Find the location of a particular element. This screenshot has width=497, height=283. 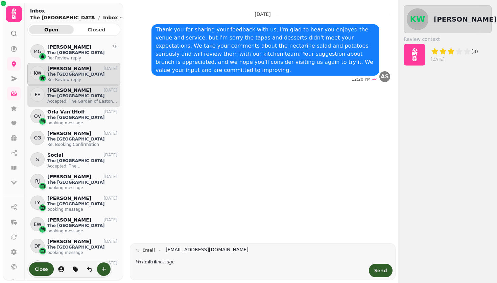

span: S is located at coordinates (38, 160).